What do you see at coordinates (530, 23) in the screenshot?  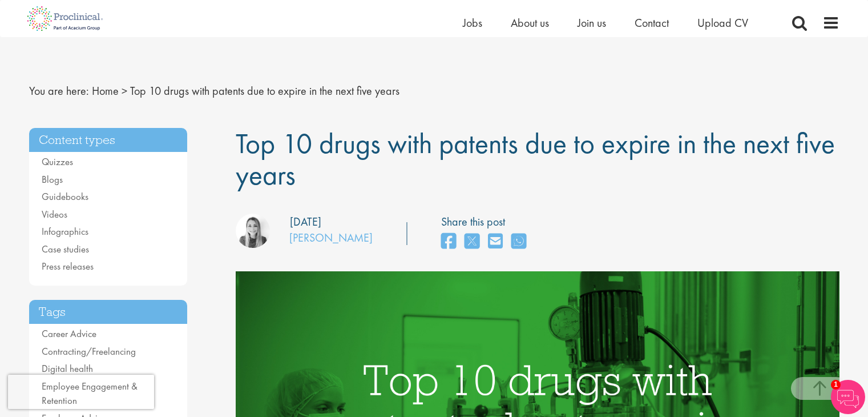 I see `span: About us` at bounding box center [530, 23].